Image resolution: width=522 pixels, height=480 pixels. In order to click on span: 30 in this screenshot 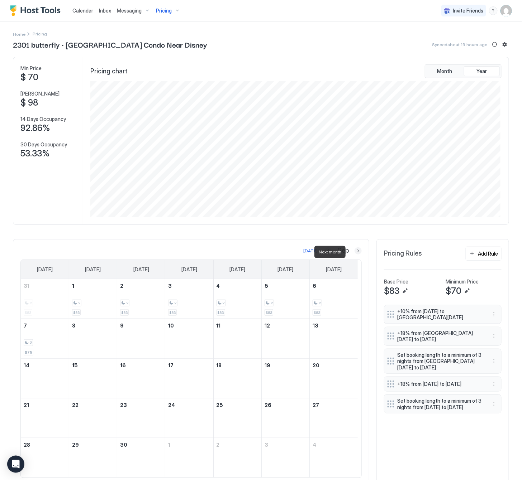, I will do `click(124, 445)`.